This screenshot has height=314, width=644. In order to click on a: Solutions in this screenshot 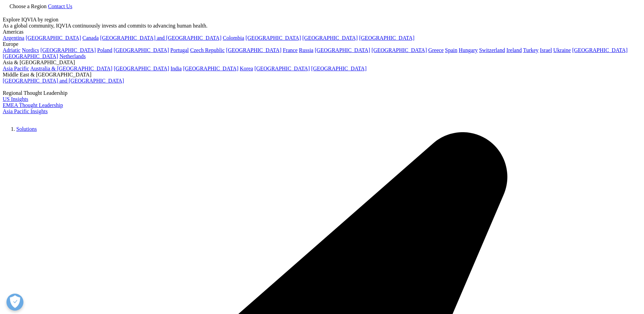, I will do `click(26, 128)`.